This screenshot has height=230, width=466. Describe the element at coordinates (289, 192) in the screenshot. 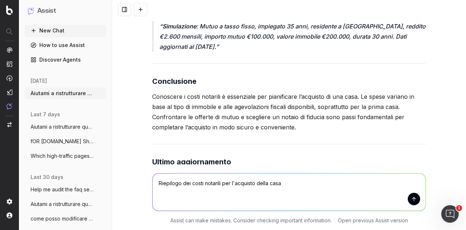

I see `textarea: Riepilogo dei costi notarili per l'acquisto della casa` at that location.